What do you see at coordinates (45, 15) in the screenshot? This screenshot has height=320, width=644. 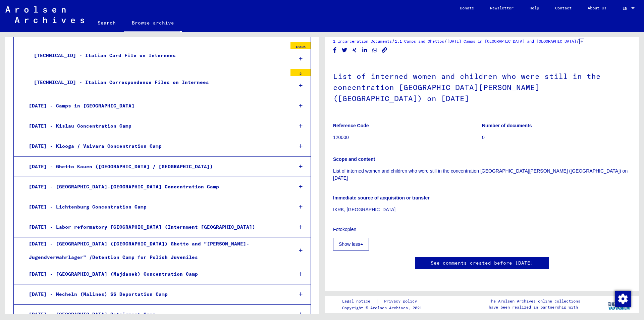 I see `img: Arolsen_neg.svg` at bounding box center [45, 15].